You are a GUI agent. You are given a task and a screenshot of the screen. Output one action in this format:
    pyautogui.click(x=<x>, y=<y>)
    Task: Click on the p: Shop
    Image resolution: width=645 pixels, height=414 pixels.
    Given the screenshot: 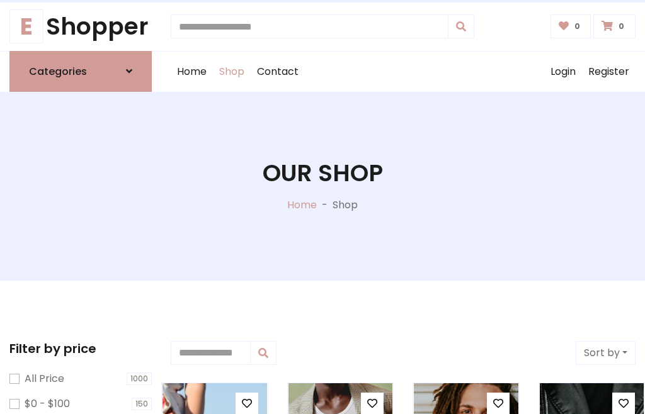 What is the action you would take?
    pyautogui.click(x=345, y=205)
    